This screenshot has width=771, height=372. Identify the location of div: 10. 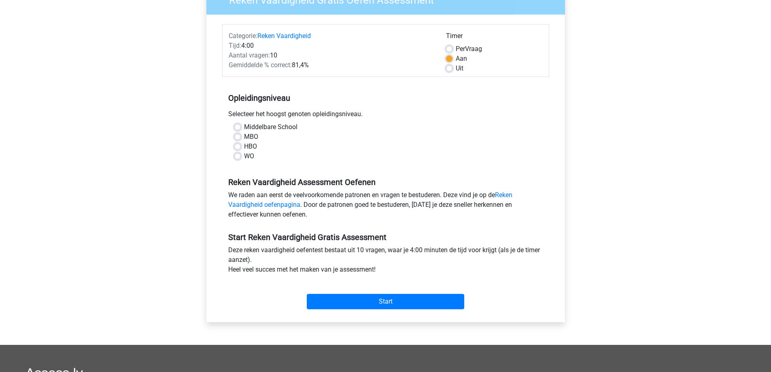
(331, 55).